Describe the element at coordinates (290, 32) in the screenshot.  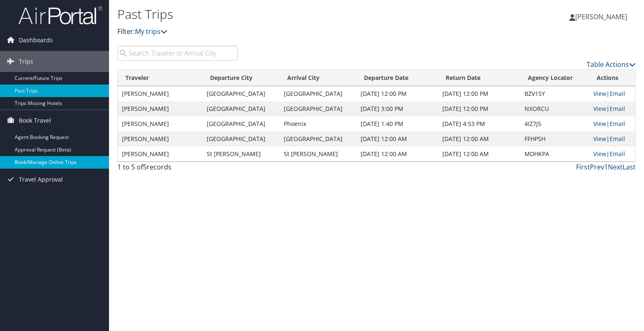
I see `p: Filter:` at that location.